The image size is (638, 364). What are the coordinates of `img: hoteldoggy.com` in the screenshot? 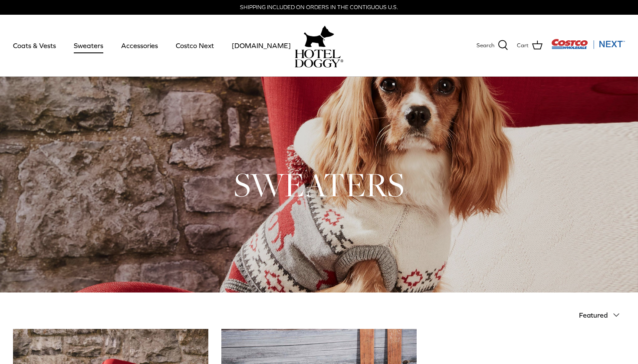 It's located at (319, 37).